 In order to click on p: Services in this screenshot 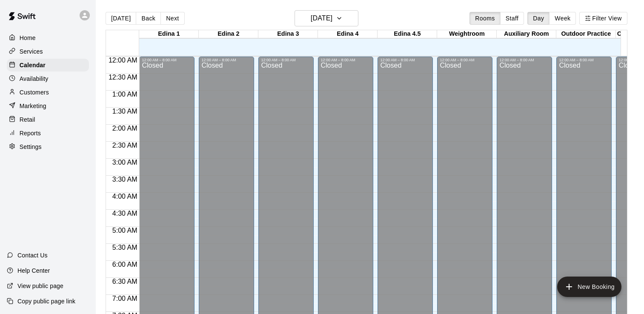, I will do `click(31, 51)`.